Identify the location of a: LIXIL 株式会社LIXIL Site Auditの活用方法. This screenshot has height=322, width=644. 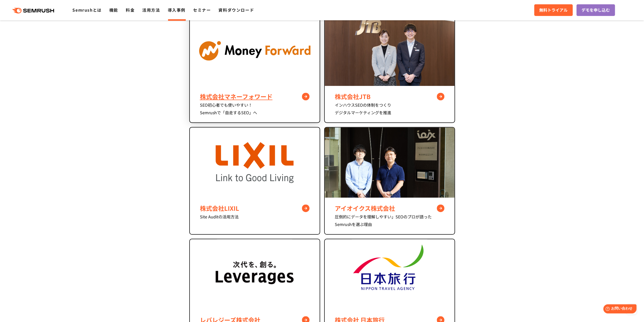
(255, 181).